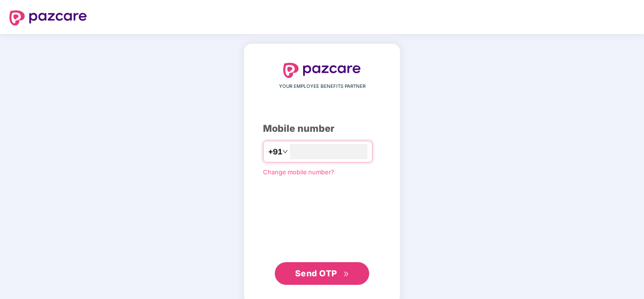  What do you see at coordinates (298, 172) in the screenshot?
I see `a: Change mobile number?` at bounding box center [298, 172].